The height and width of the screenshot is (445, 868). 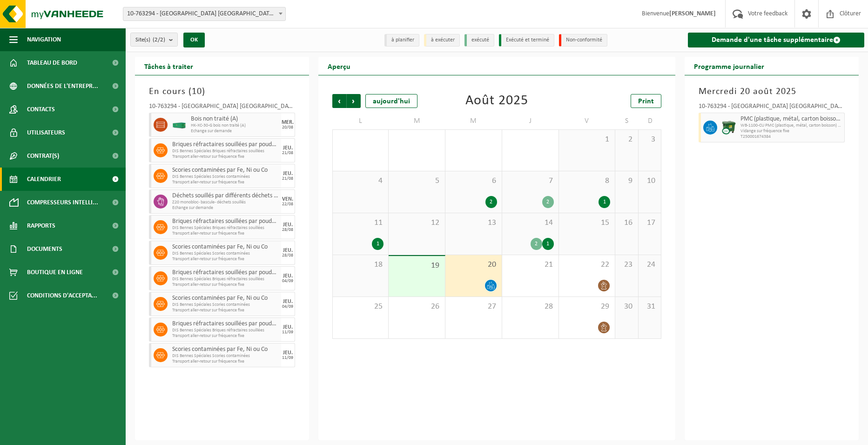 What do you see at coordinates (339, 66) in the screenshot?
I see `h2: Aperçu` at bounding box center [339, 66].